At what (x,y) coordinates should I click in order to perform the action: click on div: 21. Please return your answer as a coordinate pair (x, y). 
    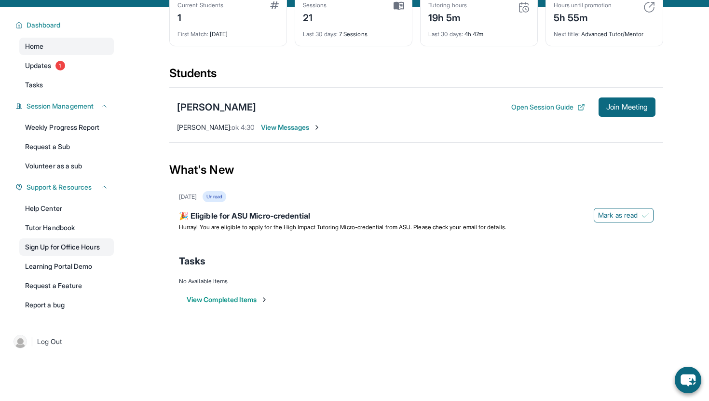
    Looking at the image, I should click on (315, 17).